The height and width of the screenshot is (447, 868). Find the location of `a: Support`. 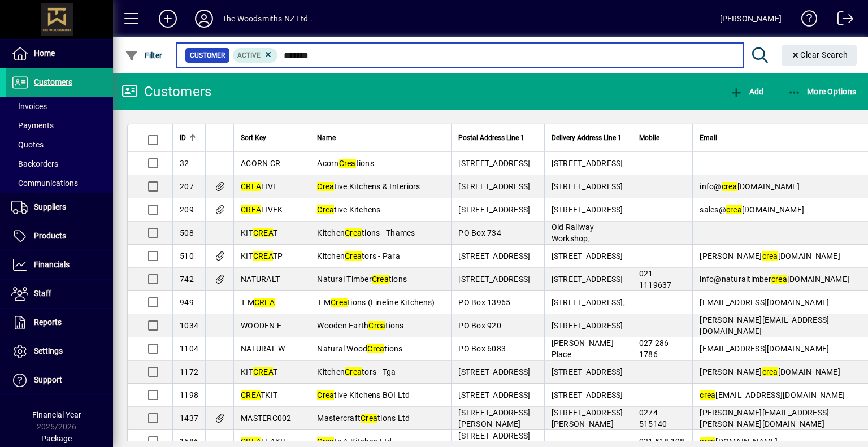

a: Support is located at coordinates (59, 380).